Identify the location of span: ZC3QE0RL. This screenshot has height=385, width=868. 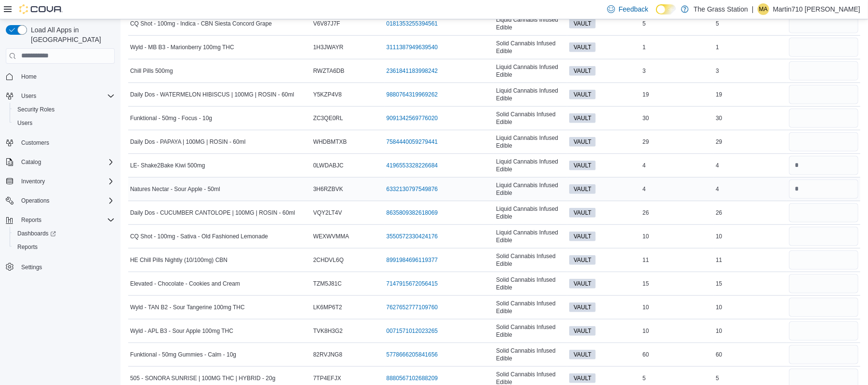
(328, 118).